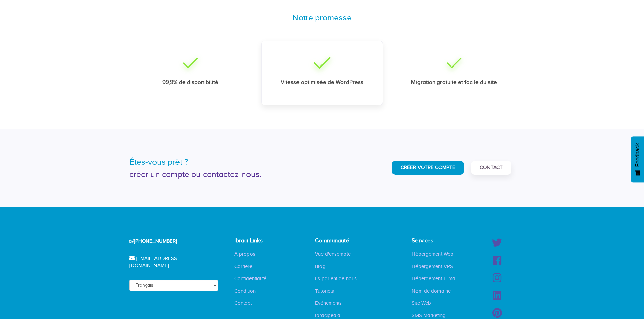 The image size is (644, 319). What do you see at coordinates (320, 266) in the screenshot?
I see `a: Blog` at bounding box center [320, 266].